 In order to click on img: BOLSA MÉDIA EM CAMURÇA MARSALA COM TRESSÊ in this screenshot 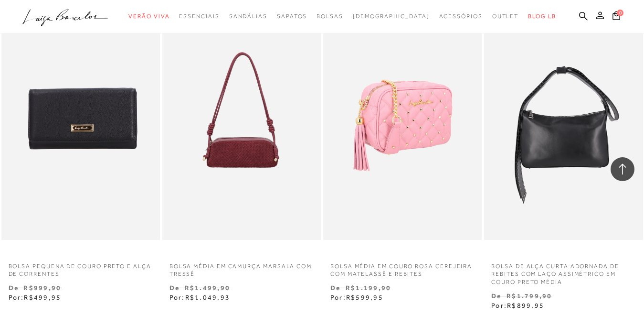, I will do `click(242, 121)`.